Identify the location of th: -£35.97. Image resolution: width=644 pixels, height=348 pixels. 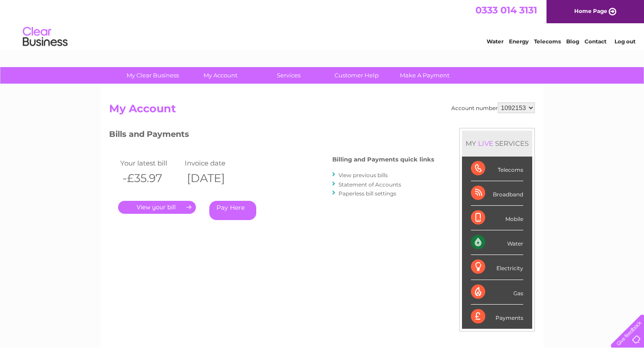
(150, 178).